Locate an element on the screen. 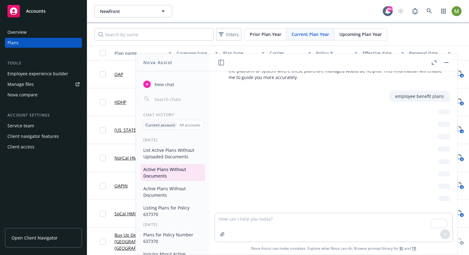  span: Open Client Navigator is located at coordinates (34, 238).